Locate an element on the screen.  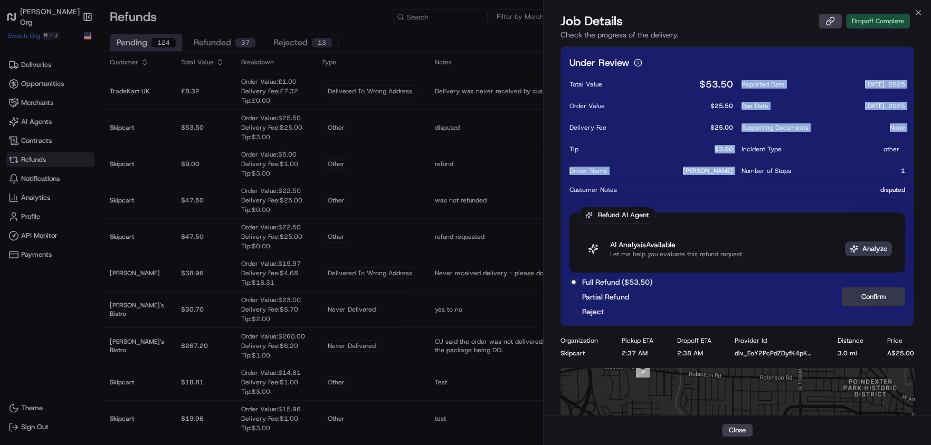
button: Confirm is located at coordinates (873, 297).